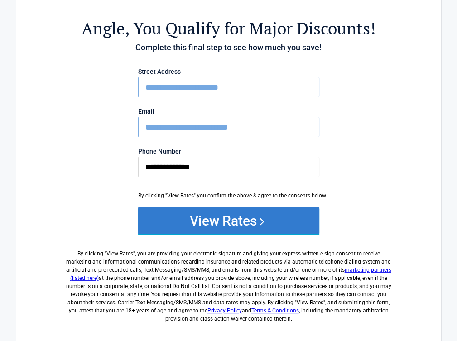  What do you see at coordinates (229, 151) in the screenshot?
I see `label: Phone Number` at bounding box center [229, 151].